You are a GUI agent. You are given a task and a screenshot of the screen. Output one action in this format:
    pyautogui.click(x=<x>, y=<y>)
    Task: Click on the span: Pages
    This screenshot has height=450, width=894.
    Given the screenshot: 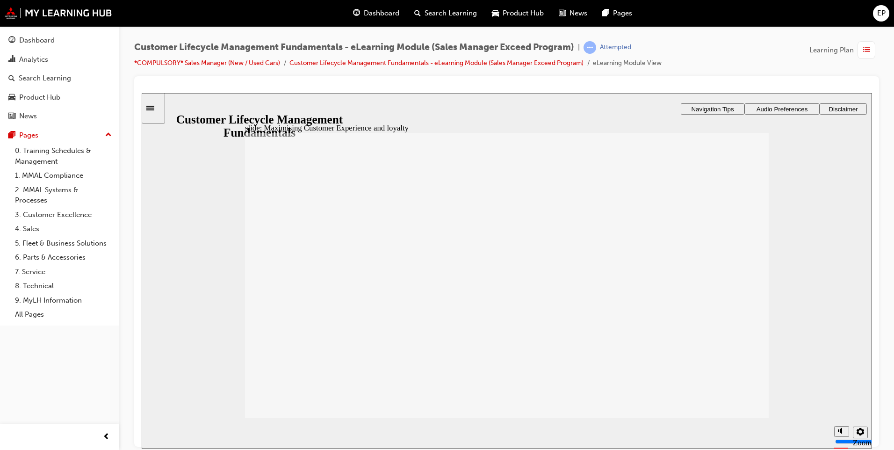 What is the action you would take?
    pyautogui.click(x=623, y=13)
    